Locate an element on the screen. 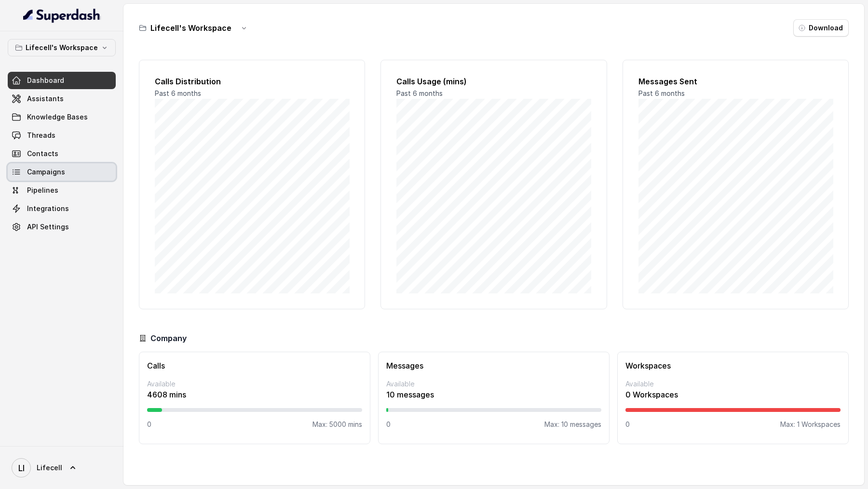  p: Max: 10 messages is located at coordinates (573, 425).